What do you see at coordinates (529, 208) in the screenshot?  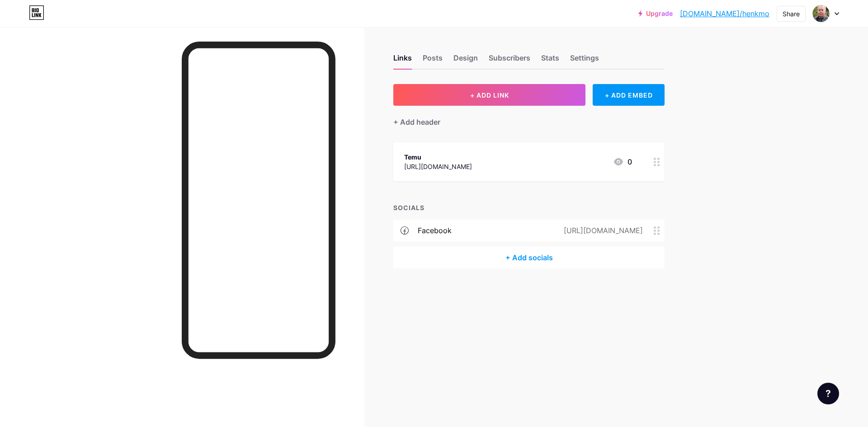 I see `div: SOCIALS` at bounding box center [529, 208].